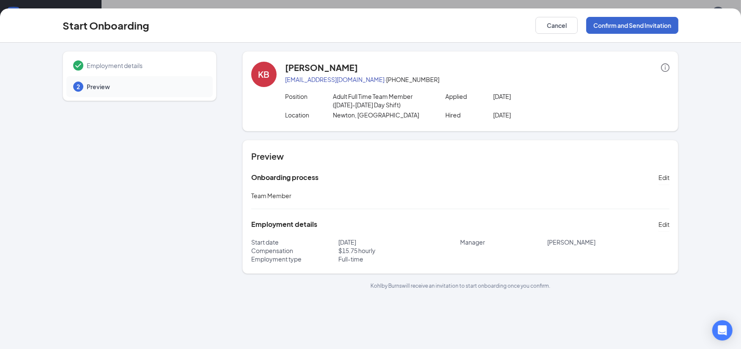 The width and height of the screenshot is (741, 349). What do you see at coordinates (399, 251) in the screenshot?
I see `p: $ 15.75 hourly` at bounding box center [399, 251].